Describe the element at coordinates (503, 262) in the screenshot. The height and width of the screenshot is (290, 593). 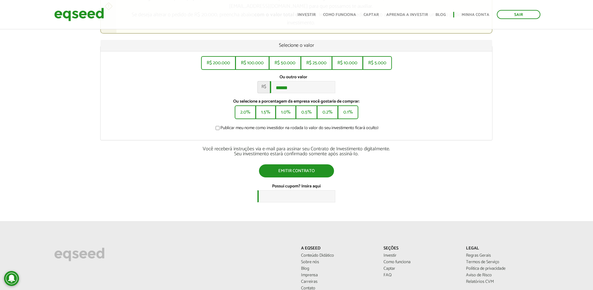
I see `a: Termos de Serviço` at that location.